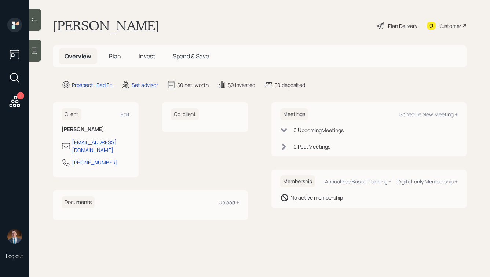 The image size is (490, 277). Describe the element at coordinates (92, 85) in the screenshot. I see `div: Prospect · Bad Fit` at that location.